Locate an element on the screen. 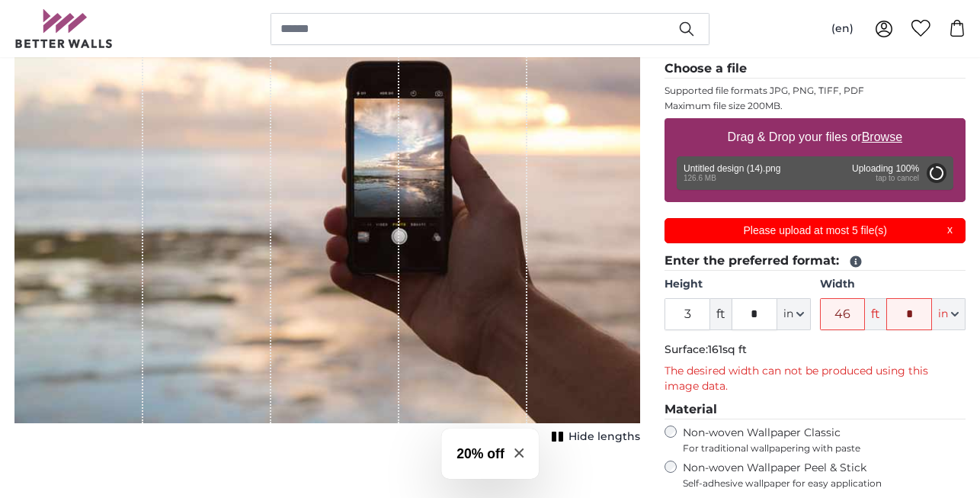  span: For traditional wallpapering with paste is located at coordinates (824, 448).